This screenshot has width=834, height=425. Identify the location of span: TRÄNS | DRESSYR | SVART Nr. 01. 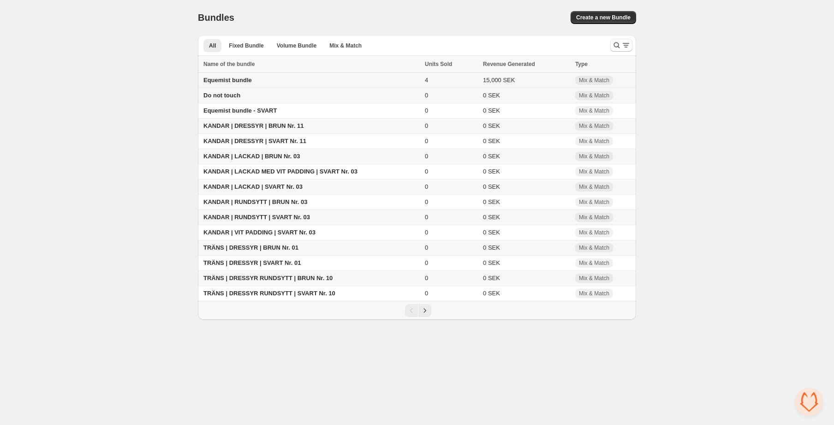
(252, 262).